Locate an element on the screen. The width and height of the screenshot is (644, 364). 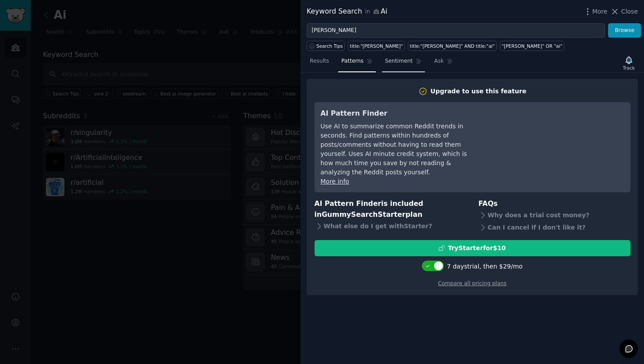
h3: AI Pattern Finder is included in plan is located at coordinates (390, 209).